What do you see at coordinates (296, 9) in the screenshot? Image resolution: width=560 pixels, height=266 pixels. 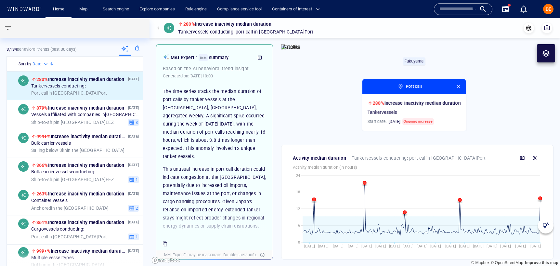 I see `span: Containers of interest` at bounding box center [296, 9].